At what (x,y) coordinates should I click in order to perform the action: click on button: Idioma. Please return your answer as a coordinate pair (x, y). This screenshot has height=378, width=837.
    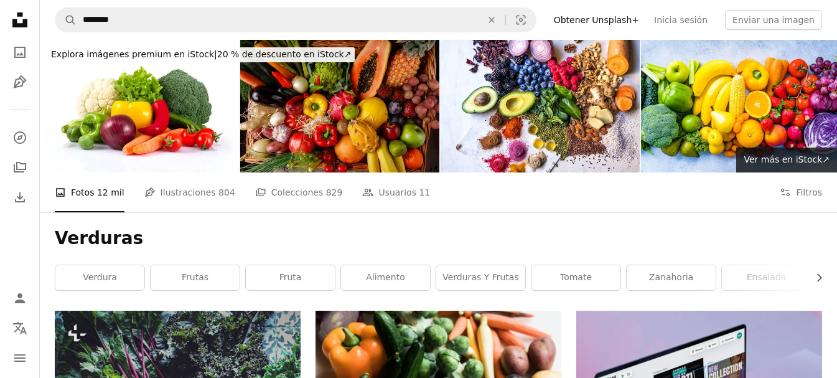
    Looking at the image, I should click on (20, 328).